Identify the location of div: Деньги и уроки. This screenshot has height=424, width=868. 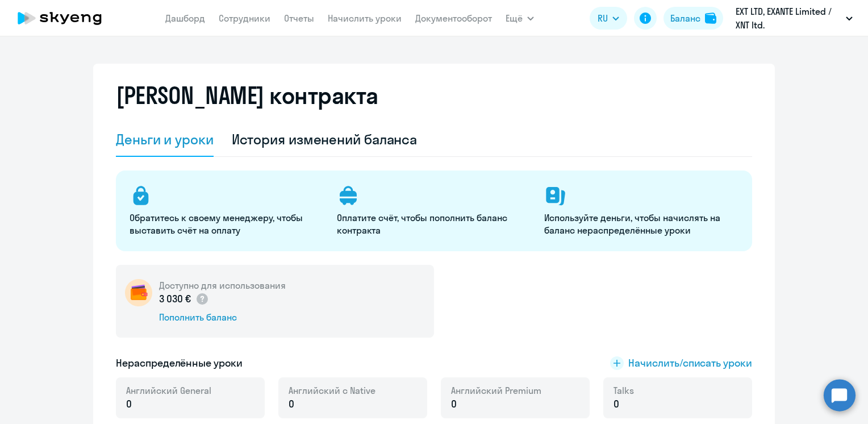
(165, 139).